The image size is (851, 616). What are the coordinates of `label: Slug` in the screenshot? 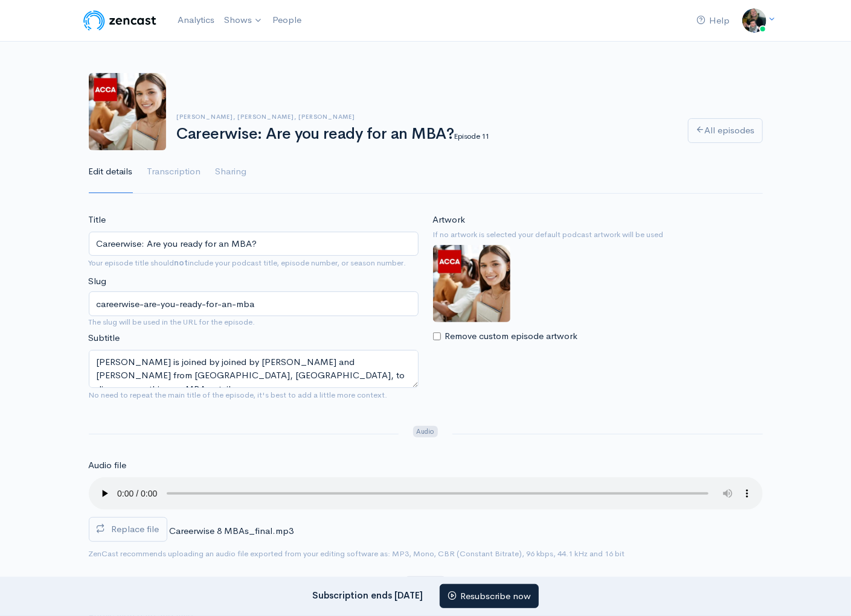 It's located at (98, 281).